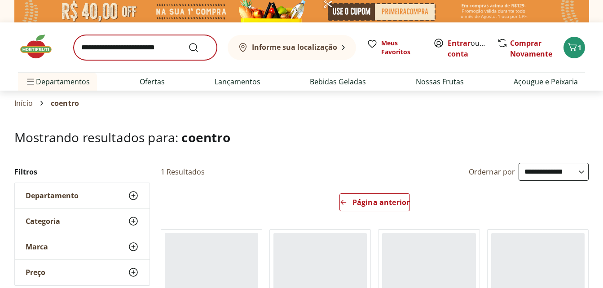 The height and width of the screenshot is (288, 603). Describe the element at coordinates (338, 82) in the screenshot. I see `a: Bebidas Geladas` at that location.